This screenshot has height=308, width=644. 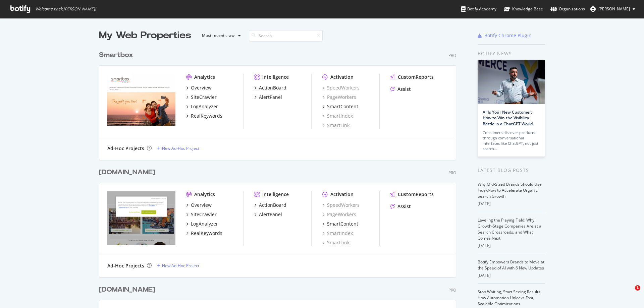 What do you see at coordinates (638, 288) in the screenshot?
I see `span: 1` at bounding box center [638, 288].